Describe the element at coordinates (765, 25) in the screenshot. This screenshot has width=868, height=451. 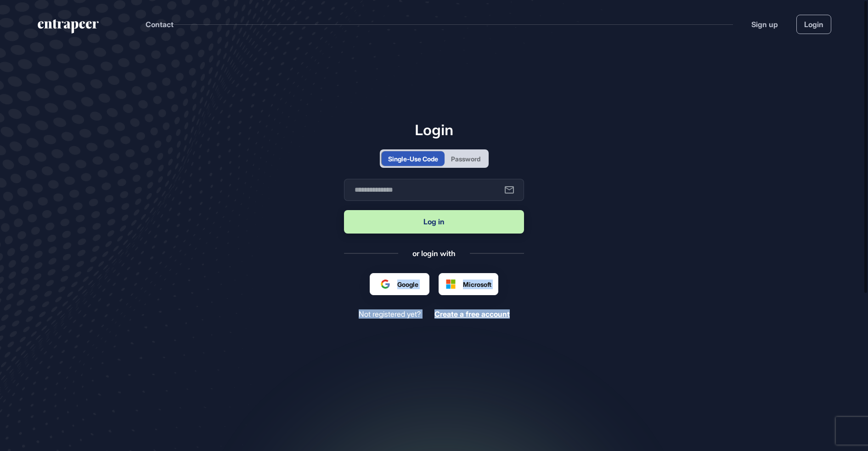
I see `a: Sign up` at that location.